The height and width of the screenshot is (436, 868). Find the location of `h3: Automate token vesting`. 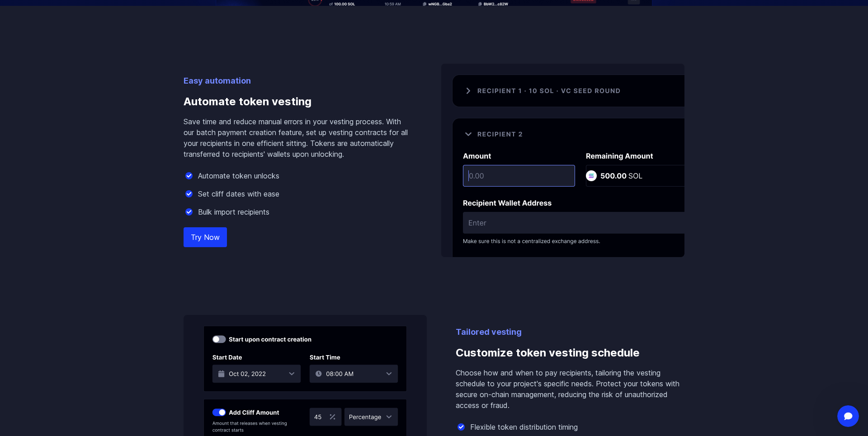

h3: Automate token vesting is located at coordinates (298, 102).